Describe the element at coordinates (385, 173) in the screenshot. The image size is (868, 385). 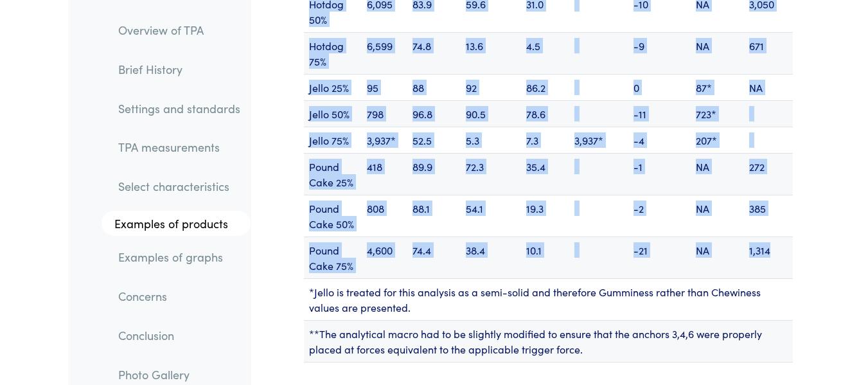
I see `td: 418` at that location.